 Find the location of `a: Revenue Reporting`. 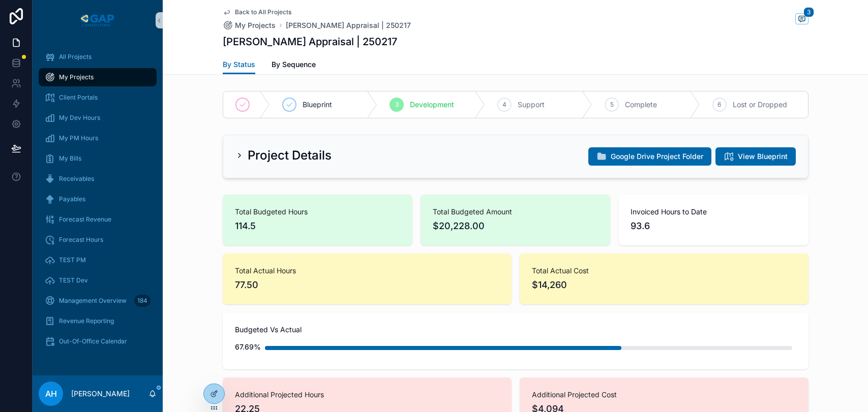

a: Revenue Reporting is located at coordinates (98, 321).